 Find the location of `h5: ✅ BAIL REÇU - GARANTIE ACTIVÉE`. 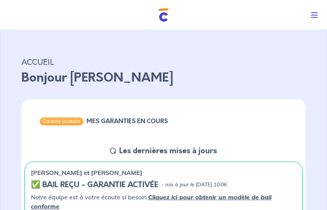

h5: ✅ BAIL REÇU - GARANTIE ACTIVÉE is located at coordinates (94, 185).